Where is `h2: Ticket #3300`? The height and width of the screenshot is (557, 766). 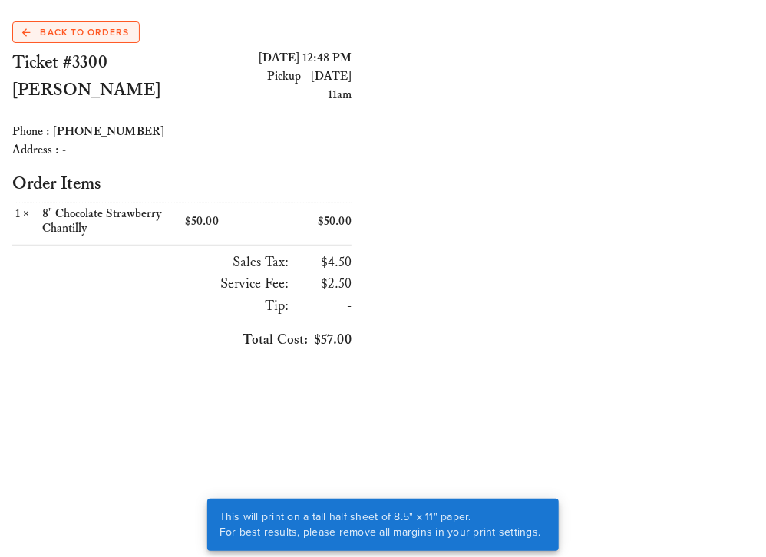 h2: Ticket #3300 is located at coordinates (97, 63).